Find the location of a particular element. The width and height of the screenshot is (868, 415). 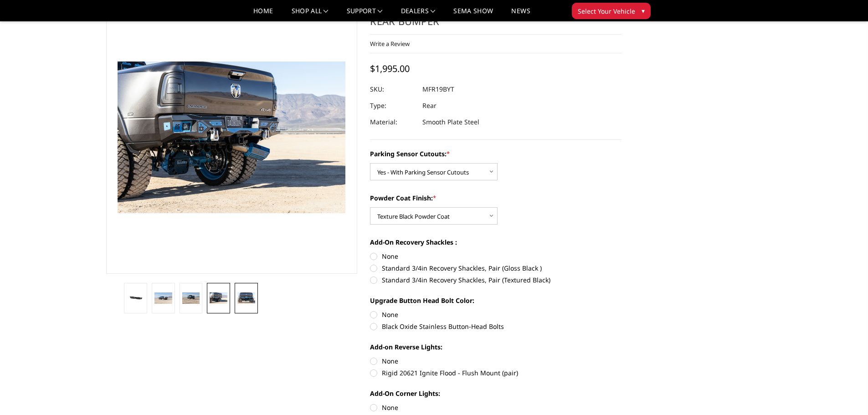

a: SEMA Show is located at coordinates (473, 14).